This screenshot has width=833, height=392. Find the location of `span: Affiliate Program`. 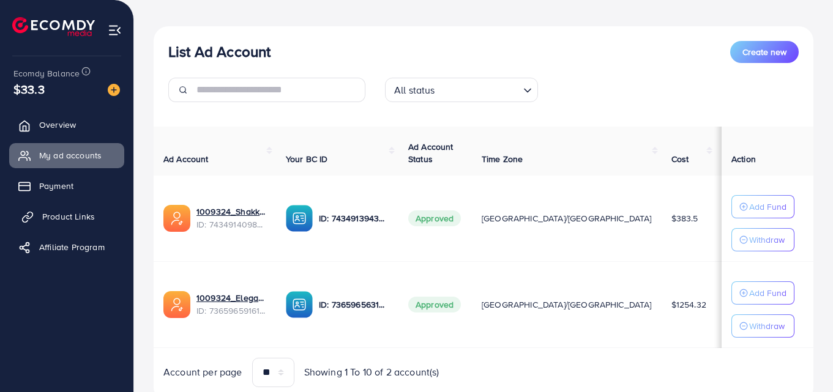

span: Affiliate Program is located at coordinates (72, 247).